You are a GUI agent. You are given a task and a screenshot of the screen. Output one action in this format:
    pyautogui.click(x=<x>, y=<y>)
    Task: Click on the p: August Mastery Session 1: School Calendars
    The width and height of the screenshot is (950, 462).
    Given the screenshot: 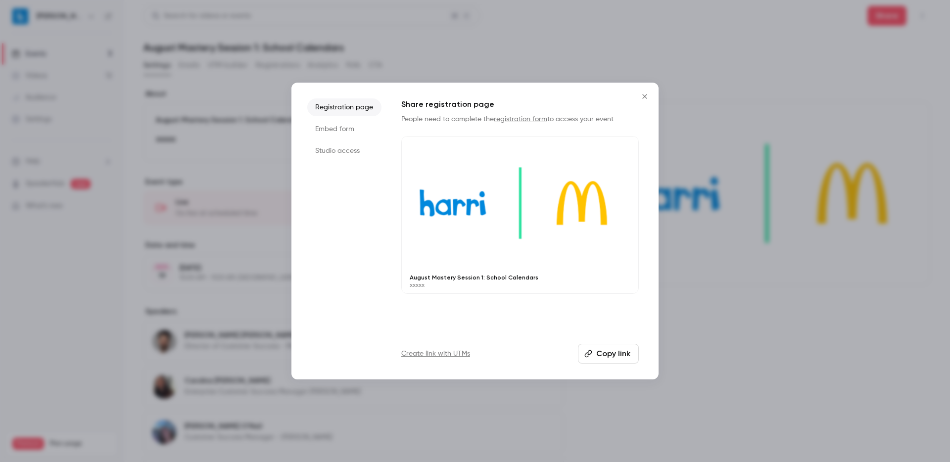 What is the action you would take?
    pyautogui.click(x=520, y=277)
    